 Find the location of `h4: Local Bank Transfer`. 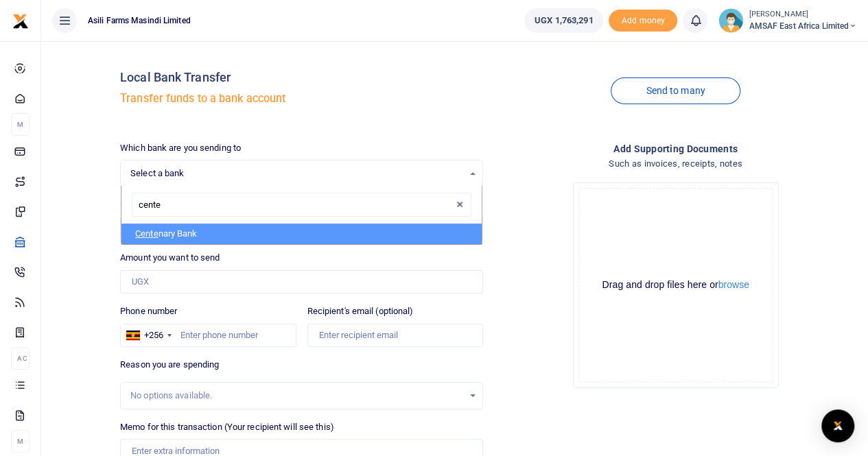

h4: Local Bank Transfer is located at coordinates (301, 77).